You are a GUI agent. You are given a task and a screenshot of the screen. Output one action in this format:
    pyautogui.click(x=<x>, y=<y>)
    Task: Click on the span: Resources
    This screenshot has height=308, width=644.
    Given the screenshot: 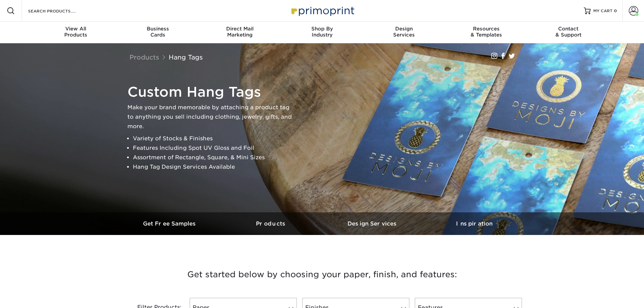 What is the action you would take?
    pyautogui.click(x=486, y=29)
    